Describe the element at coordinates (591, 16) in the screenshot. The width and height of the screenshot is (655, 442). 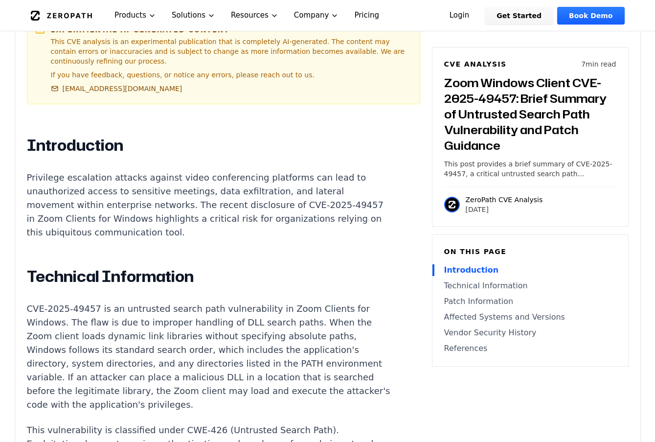
I see `a: Book Demo` at that location.